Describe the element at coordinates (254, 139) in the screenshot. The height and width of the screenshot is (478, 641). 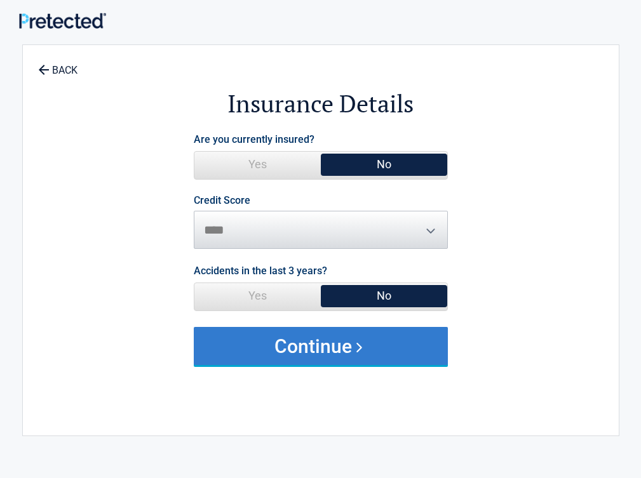
I see `label: Are you currently insured?` at that location.